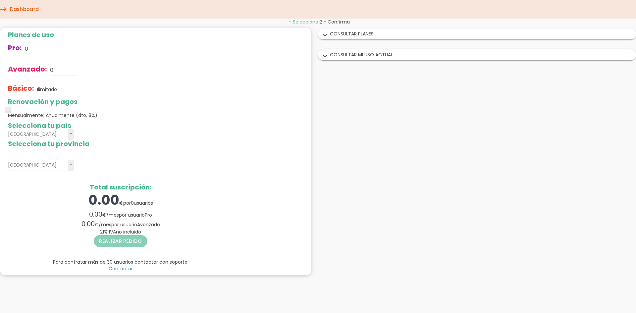 This screenshot has width=636, height=313. I want to click on span: Avanzado:, so click(28, 69).